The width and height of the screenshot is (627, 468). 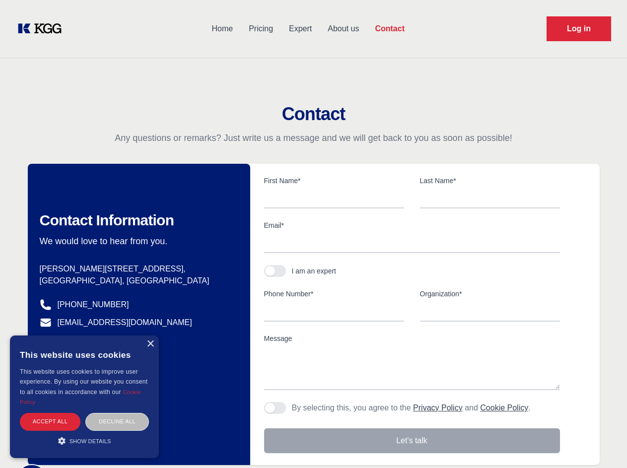 I want to click on a: Request Demo, so click(x=579, y=29).